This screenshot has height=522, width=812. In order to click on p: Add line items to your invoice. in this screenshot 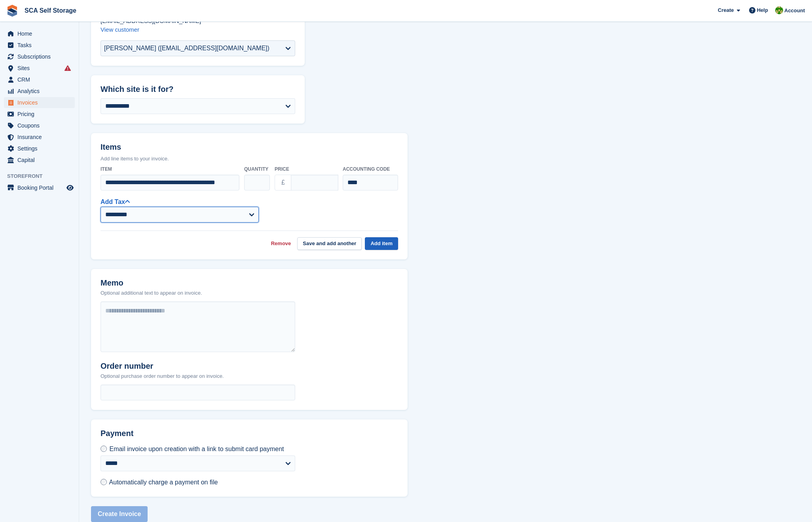, I will do `click(249, 159)`.